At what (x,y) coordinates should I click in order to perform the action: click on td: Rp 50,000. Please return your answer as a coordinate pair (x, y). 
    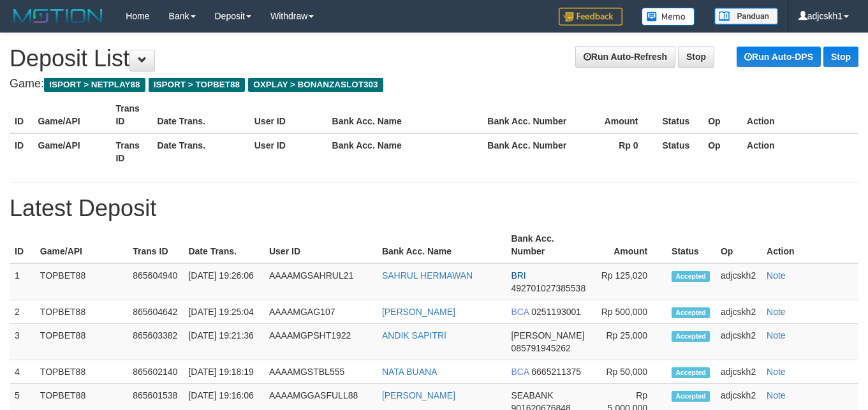
    Looking at the image, I should click on (629, 372).